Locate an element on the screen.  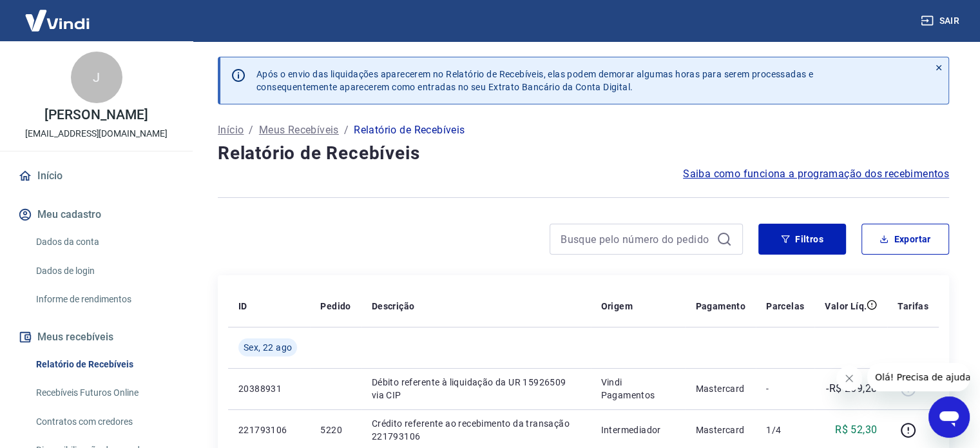
p: 5220 is located at coordinates (335, 430).